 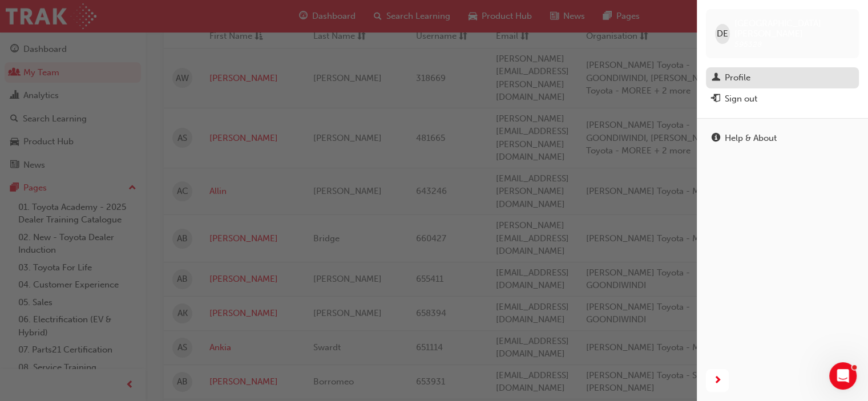 What do you see at coordinates (750, 138) in the screenshot?
I see `div: Help & About` at bounding box center [750, 138].